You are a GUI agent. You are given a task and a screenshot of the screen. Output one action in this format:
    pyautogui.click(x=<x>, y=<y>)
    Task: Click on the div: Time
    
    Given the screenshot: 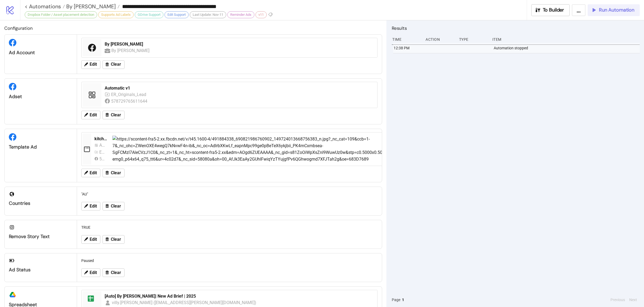 What is the action you would take?
    pyautogui.click(x=407, y=39)
    